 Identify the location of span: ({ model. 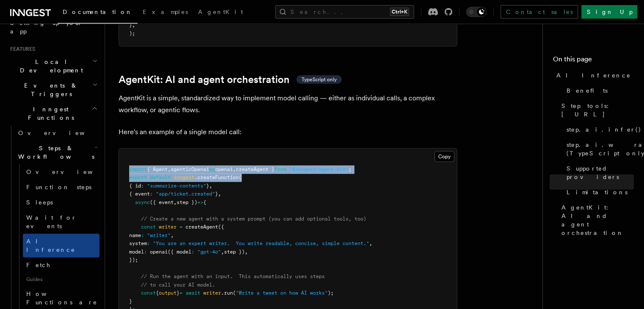
(180, 252).